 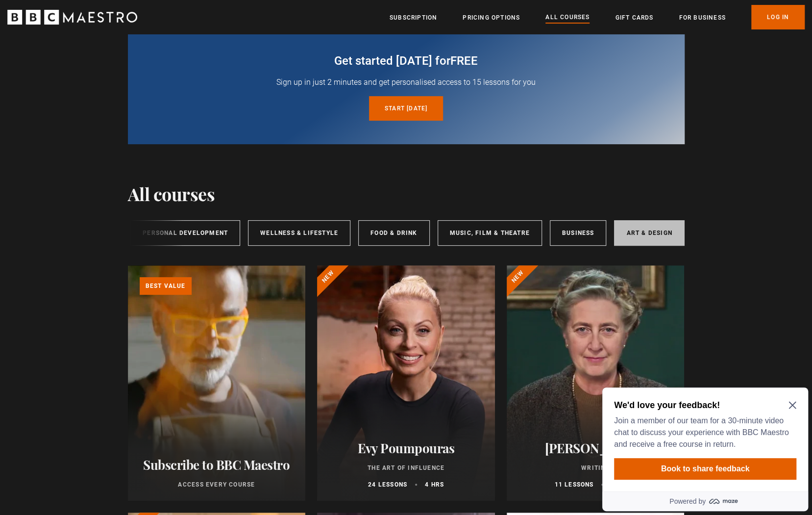 What do you see at coordinates (491, 18) in the screenshot?
I see `a: Pricing Options` at bounding box center [491, 18].